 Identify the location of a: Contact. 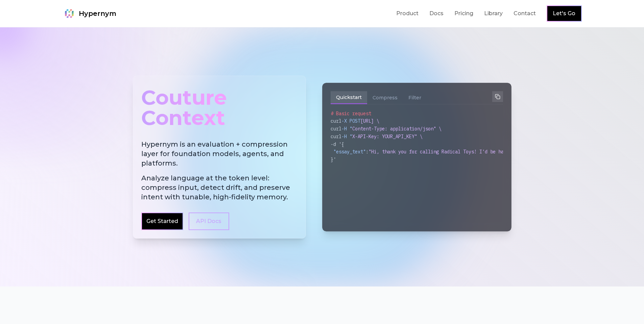
(525, 14).